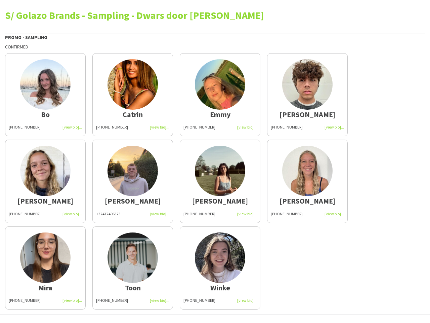 This screenshot has width=430, height=323. I want to click on div: Winke, so click(220, 287).